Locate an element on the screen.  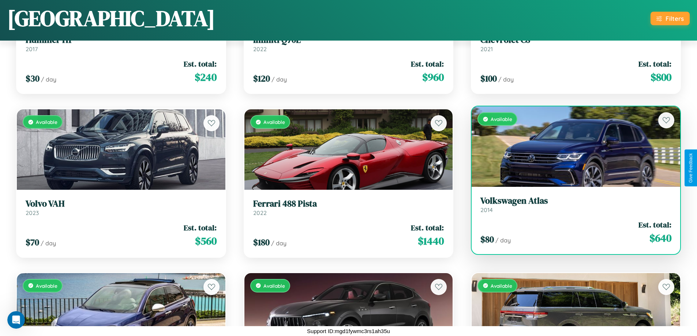
span: $ 180 is located at coordinates (261, 242).